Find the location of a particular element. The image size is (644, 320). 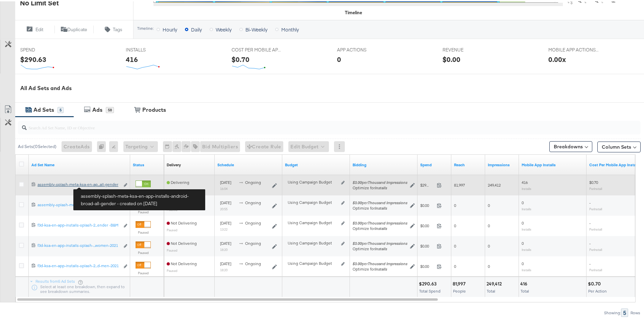

a: The number of times your ad was served. On mobile apps an ad is counted as served the first time ... is located at coordinates (502, 163).